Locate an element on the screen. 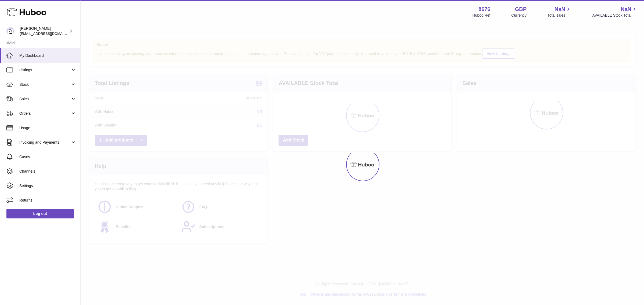 The height and width of the screenshot is (305, 644). a: Log out is located at coordinates (40, 214).